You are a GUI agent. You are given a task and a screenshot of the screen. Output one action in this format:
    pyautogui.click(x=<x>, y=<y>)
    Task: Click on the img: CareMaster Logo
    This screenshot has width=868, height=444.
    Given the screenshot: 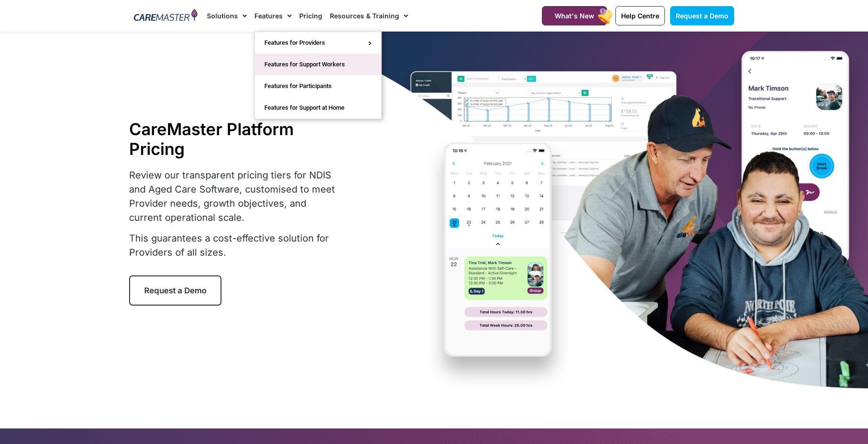 What is the action you would take?
    pyautogui.click(x=165, y=16)
    